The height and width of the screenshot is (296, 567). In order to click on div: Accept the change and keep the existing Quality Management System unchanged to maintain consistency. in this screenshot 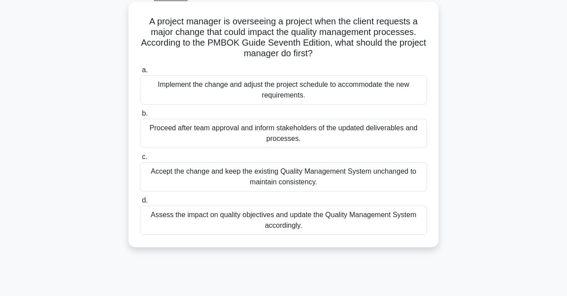, I will do `click(283, 177)`.